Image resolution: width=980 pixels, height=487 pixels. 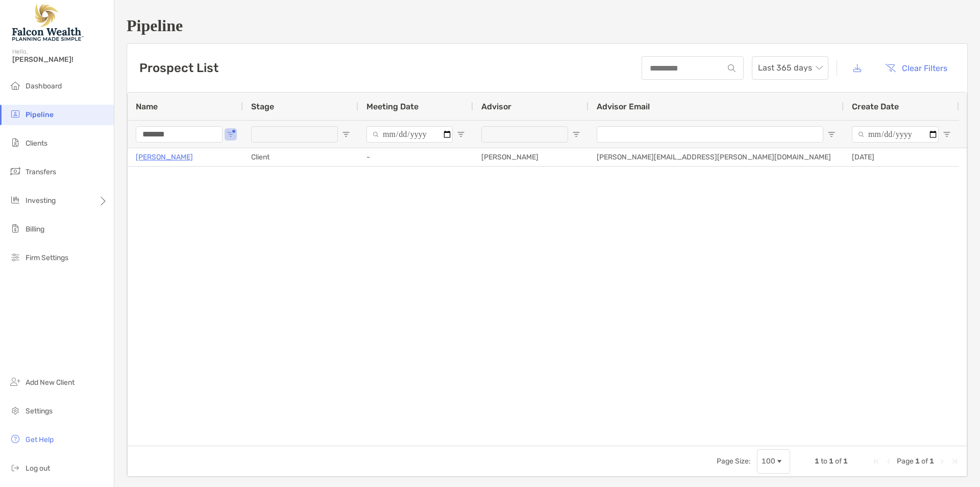 What do you see at coordinates (15, 200) in the screenshot?
I see `img: investing icon` at bounding box center [15, 200].